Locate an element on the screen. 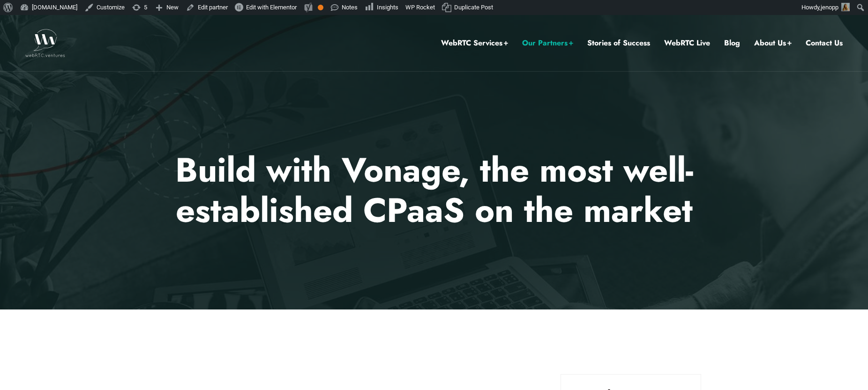 Image resolution: width=868 pixels, height=390 pixels. a: Our Partners is located at coordinates (547, 43).